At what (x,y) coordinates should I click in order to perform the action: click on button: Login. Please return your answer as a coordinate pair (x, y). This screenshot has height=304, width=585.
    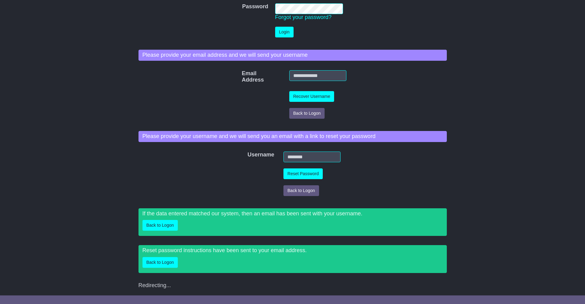
    Looking at the image, I should click on (284, 32).